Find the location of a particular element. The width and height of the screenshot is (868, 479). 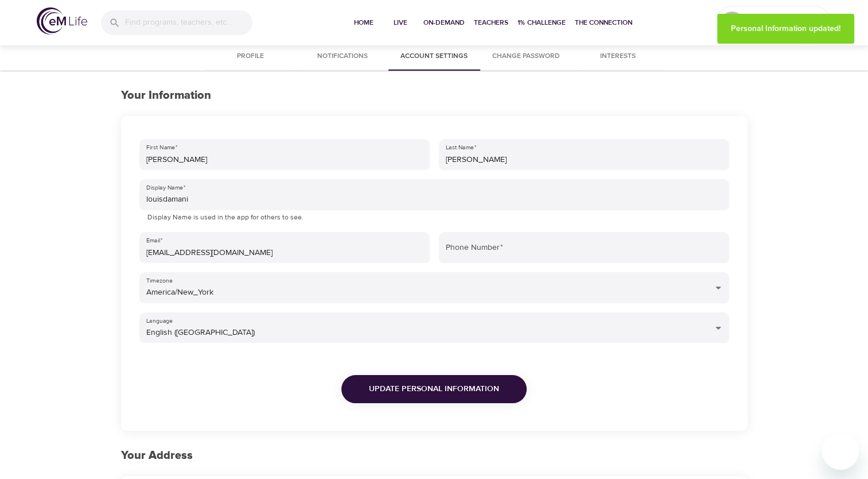

span: Update Personal Information is located at coordinates (434, 389).